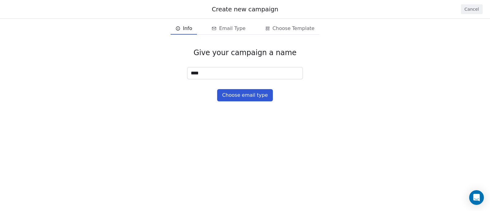 Image resolution: width=490 pixels, height=211 pixels. What do you see at coordinates (245, 53) in the screenshot?
I see `span: Give your campaign a name` at bounding box center [245, 53].